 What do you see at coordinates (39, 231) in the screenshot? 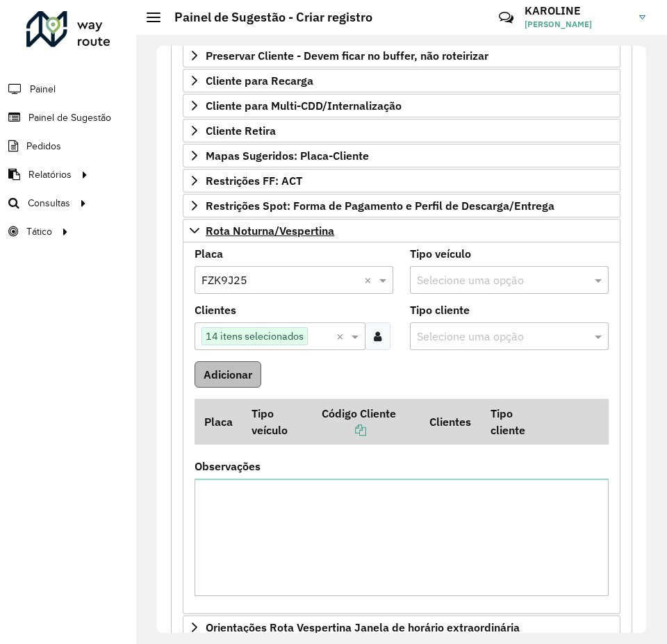
I see `span: Tático` at bounding box center [39, 231].